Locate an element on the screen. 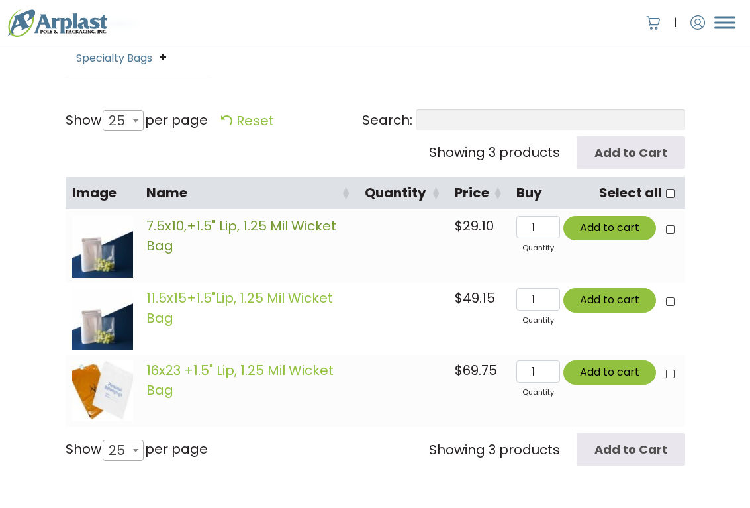 The width and height of the screenshot is (750, 508). a: Specialty Bags is located at coordinates (114, 58).